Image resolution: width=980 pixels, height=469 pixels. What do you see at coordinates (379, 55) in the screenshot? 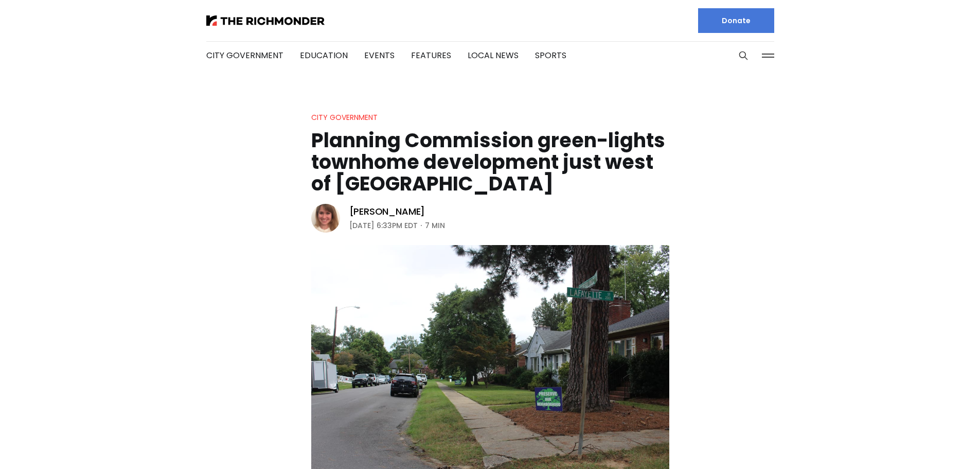
I see `a: Events` at bounding box center [379, 55].